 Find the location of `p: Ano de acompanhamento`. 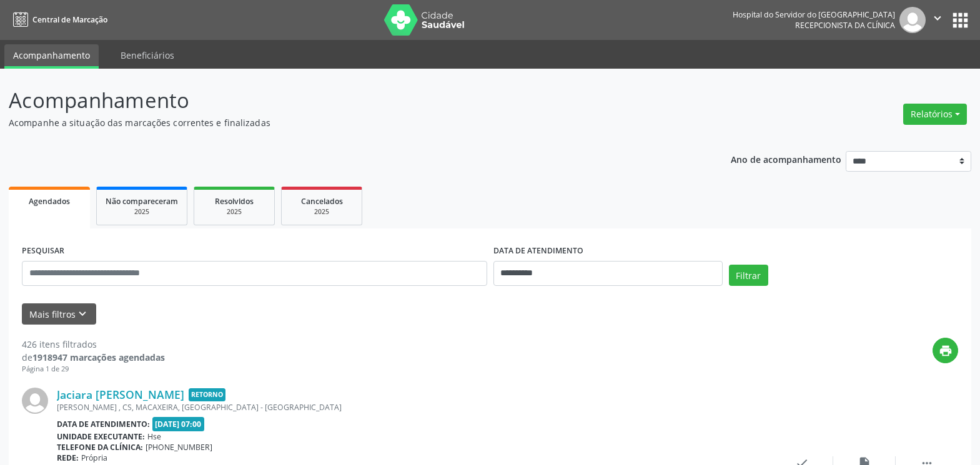

p: Ano de acompanhamento is located at coordinates (786, 159).